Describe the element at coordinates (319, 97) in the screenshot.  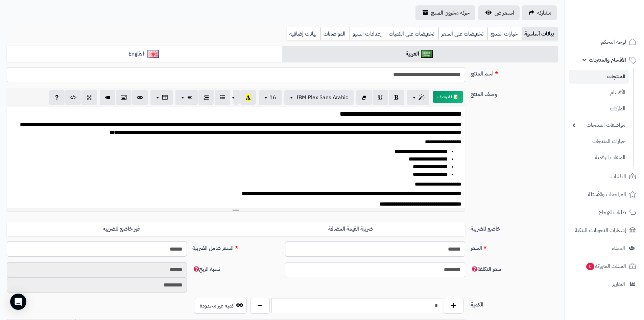
I see `button: IBM Plex Sans Arabic` at that location.